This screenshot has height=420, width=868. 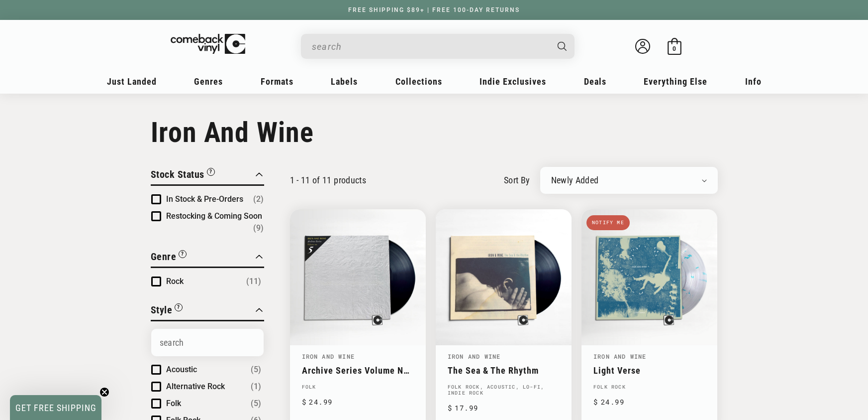 I want to click on span: Number of products: (11), so click(x=254, y=281).